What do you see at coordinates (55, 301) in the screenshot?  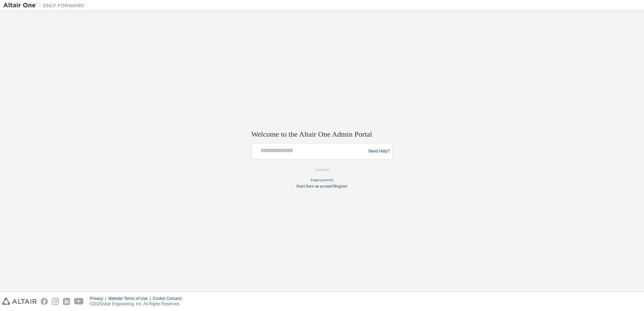 I see `img: instagram.svg` at bounding box center [55, 301].